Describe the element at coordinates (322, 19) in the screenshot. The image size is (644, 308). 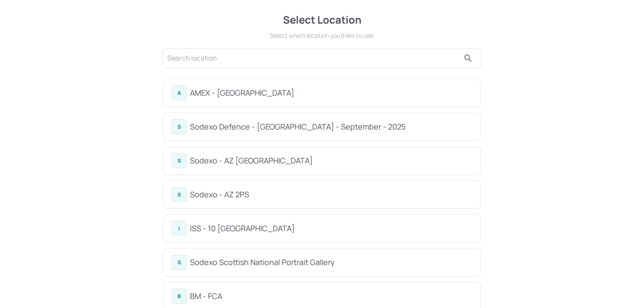
I see `div: Select Location` at that location.